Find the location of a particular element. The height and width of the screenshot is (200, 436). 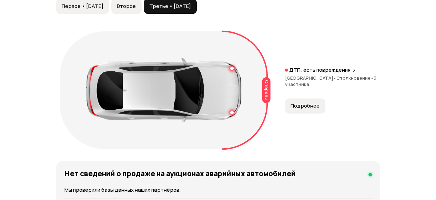

p: Мы проверили базы данных наших партнёров. is located at coordinates (218, 190).